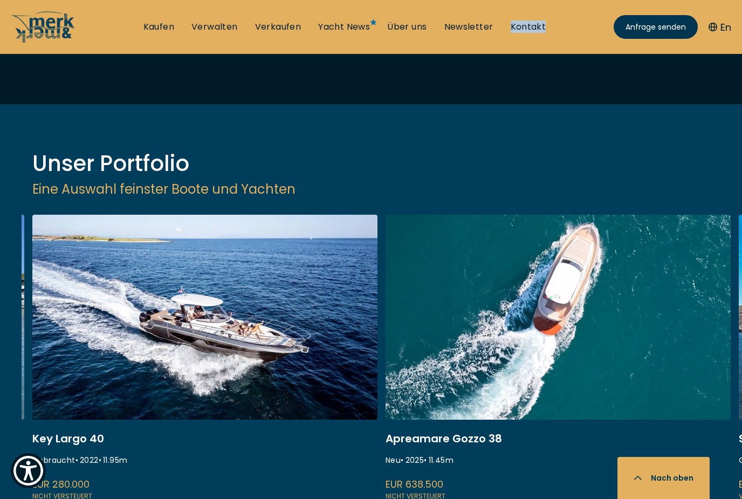 Image resolution: width=742 pixels, height=499 pixels. Describe the element at coordinates (656, 27) in the screenshot. I see `span: Anfrage senden` at that location.